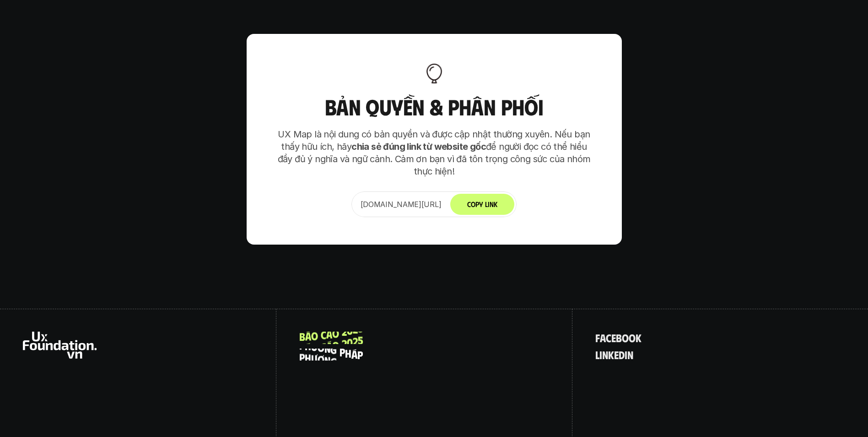 This screenshot has height=437, width=868. What do you see at coordinates (331, 337) in the screenshot?
I see `a: Báocáo2025` at bounding box center [331, 337].